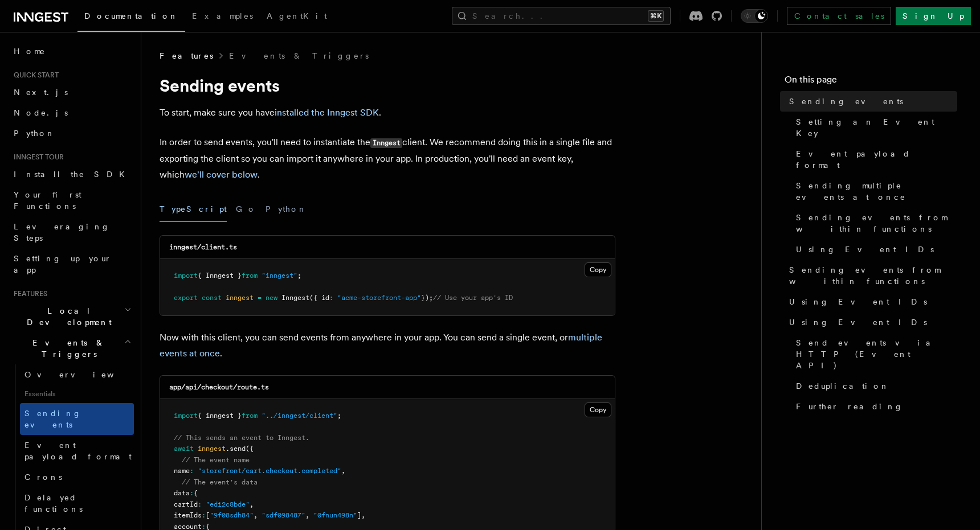  Describe the element at coordinates (874, 128) in the screenshot. I see `a: Setting an Event Key` at that location.